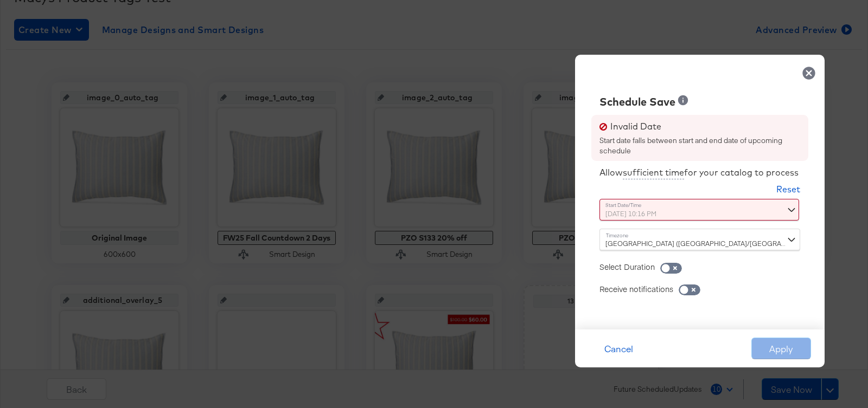  I want to click on div: Invalid Date, so click(636, 126).